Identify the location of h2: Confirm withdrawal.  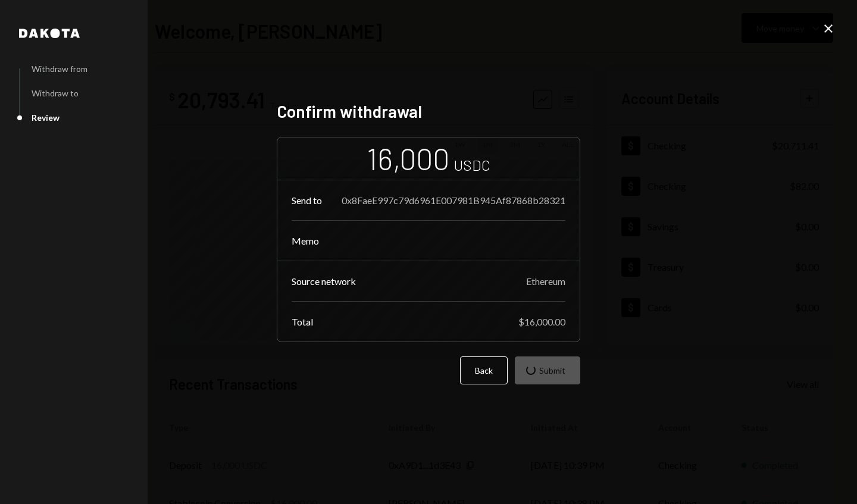
(428, 111).